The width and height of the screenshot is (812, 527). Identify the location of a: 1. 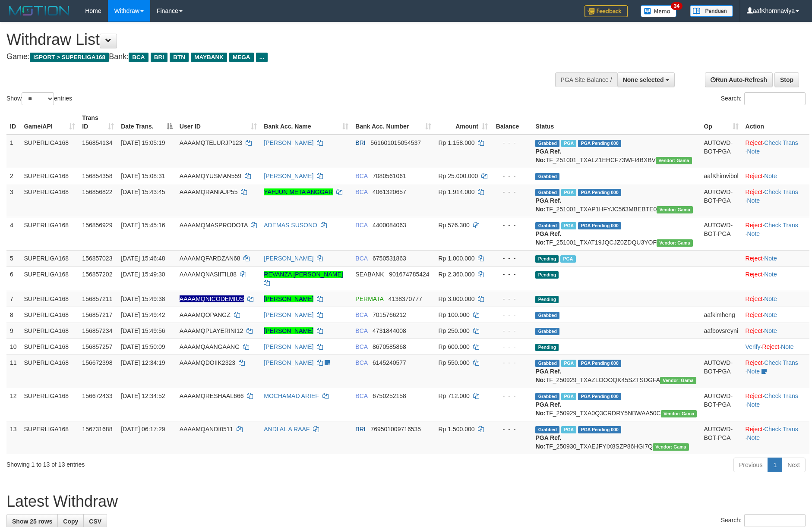
(774, 465).